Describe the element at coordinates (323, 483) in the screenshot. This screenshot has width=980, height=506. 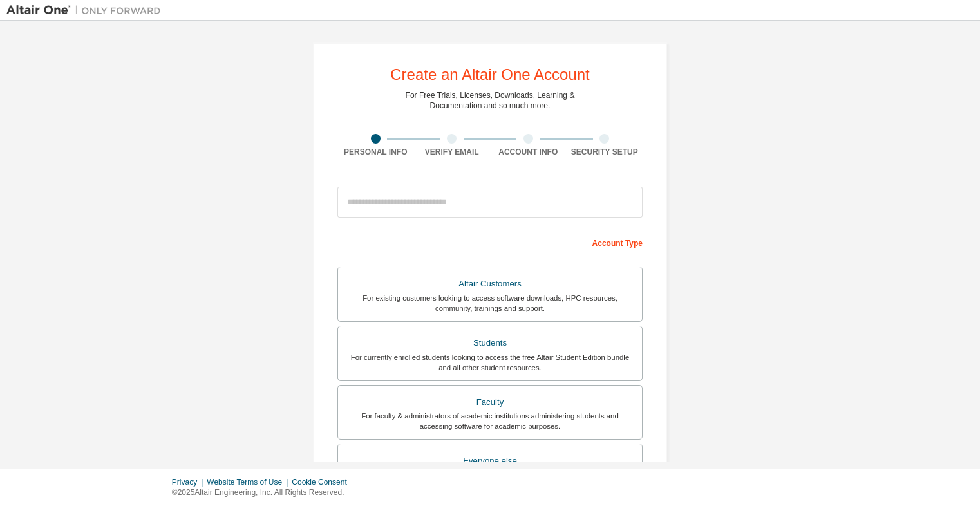
I see `div: Cookie Consent` at that location.